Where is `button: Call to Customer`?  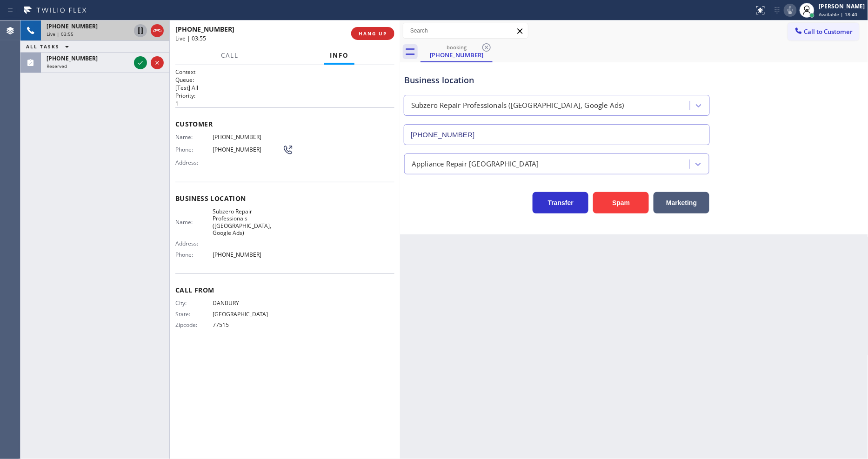
button: Call to Customer is located at coordinates (823, 32).